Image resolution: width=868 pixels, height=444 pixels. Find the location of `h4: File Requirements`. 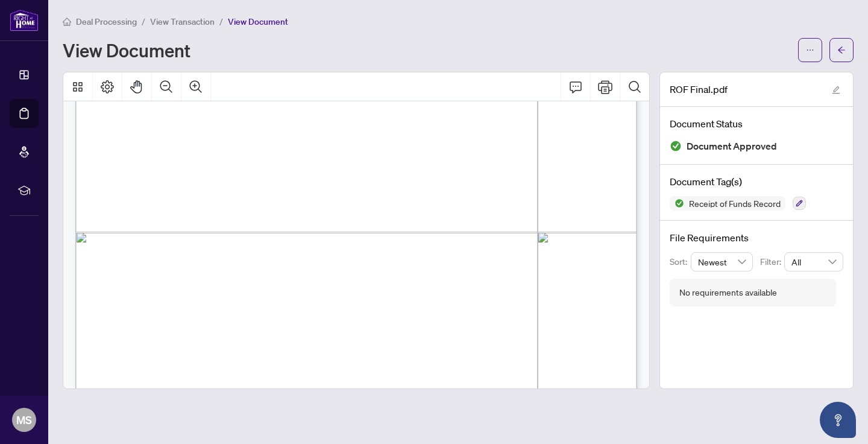

h4: File Requirements is located at coordinates (756, 238).